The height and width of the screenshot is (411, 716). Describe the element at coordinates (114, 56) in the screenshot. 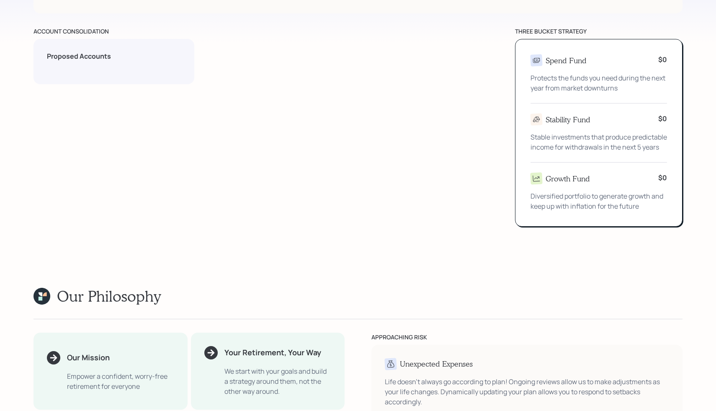

I see `h5: Proposed Accounts` at that location.